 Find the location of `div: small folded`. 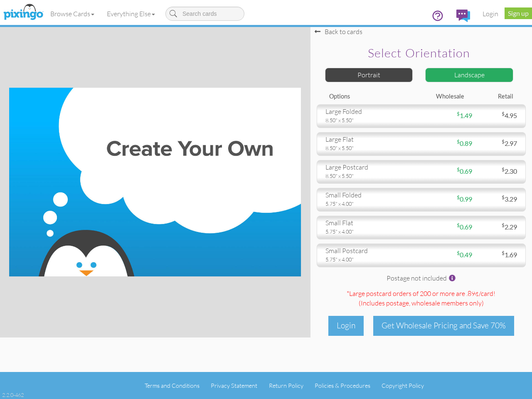

div: small folded is located at coordinates (370, 195).